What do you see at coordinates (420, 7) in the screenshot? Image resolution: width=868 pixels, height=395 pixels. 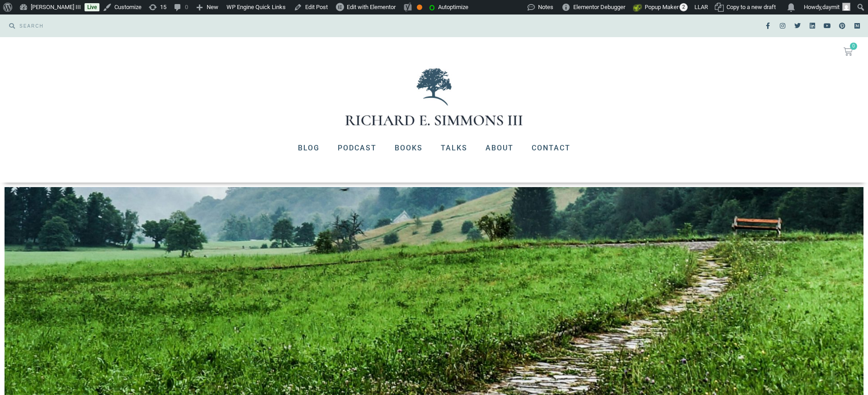 I see `div: OK` at bounding box center [420, 7].